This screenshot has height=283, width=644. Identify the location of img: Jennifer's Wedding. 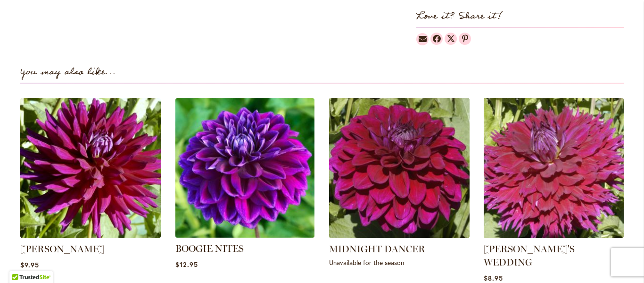
(554, 168).